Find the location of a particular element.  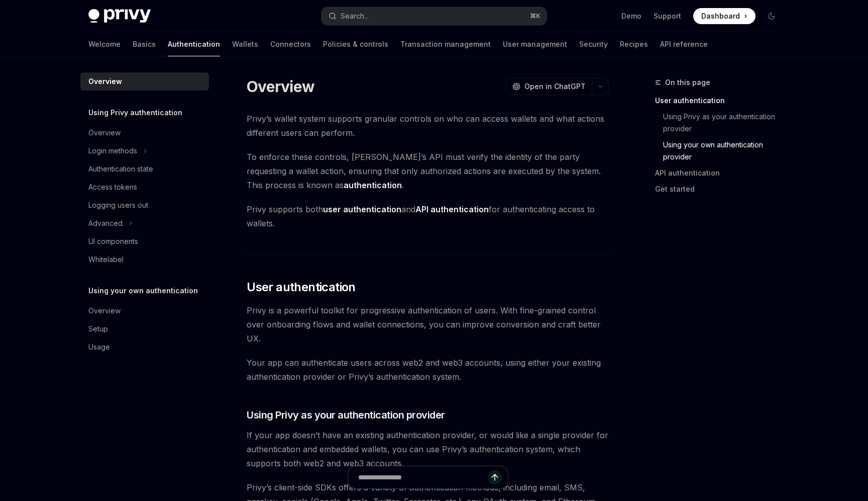

a: Logging users out is located at coordinates (145, 205).